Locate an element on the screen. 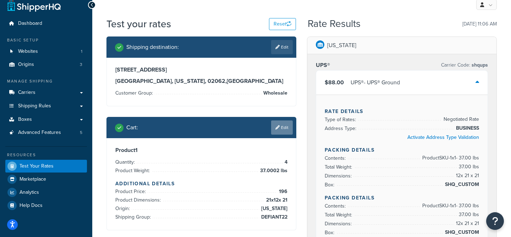 This screenshot has height=237, width=511. span: Carriers is located at coordinates (27, 93).